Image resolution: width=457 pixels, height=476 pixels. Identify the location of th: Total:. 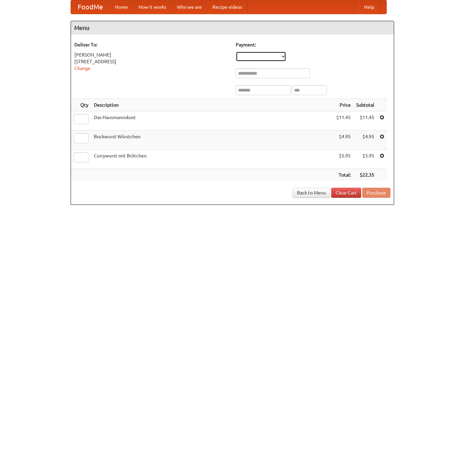
(344, 175).